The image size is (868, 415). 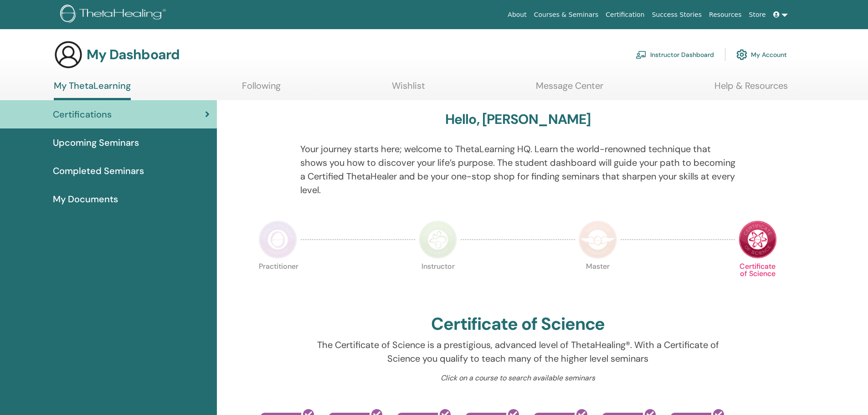 I want to click on a: Courses & Seminars, so click(x=566, y=15).